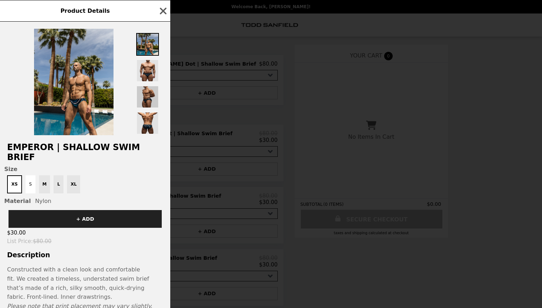 Image resolution: width=542 pixels, height=308 pixels. I want to click on img: XS / Nylon, so click(74, 82).